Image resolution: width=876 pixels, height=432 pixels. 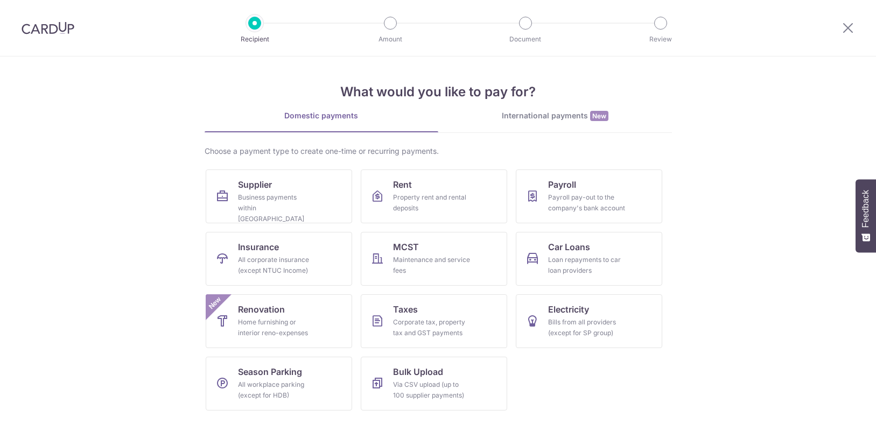 What do you see at coordinates (438, 92) in the screenshot?
I see `h4: What would you like to pay for?` at bounding box center [438, 92].